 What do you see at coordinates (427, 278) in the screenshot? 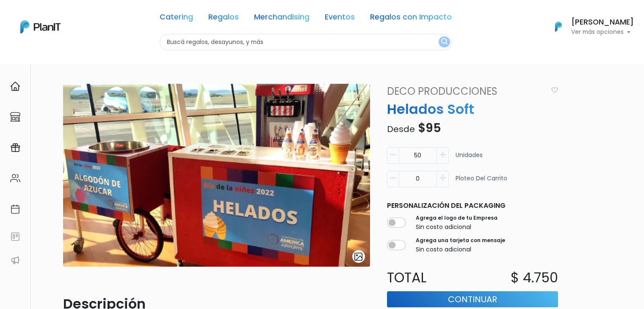
I see `p: Total` at bounding box center [427, 278].